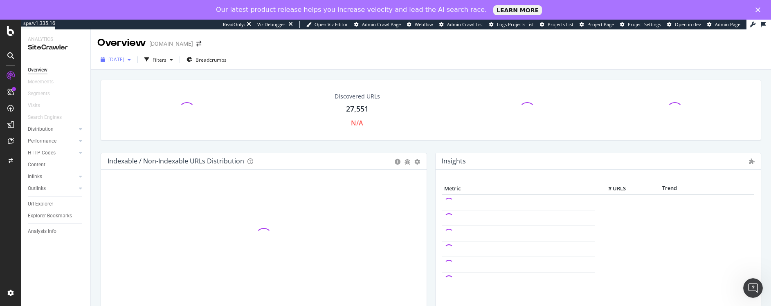  What do you see at coordinates (727, 24) in the screenshot?
I see `span: Admin Page` at bounding box center [727, 24].